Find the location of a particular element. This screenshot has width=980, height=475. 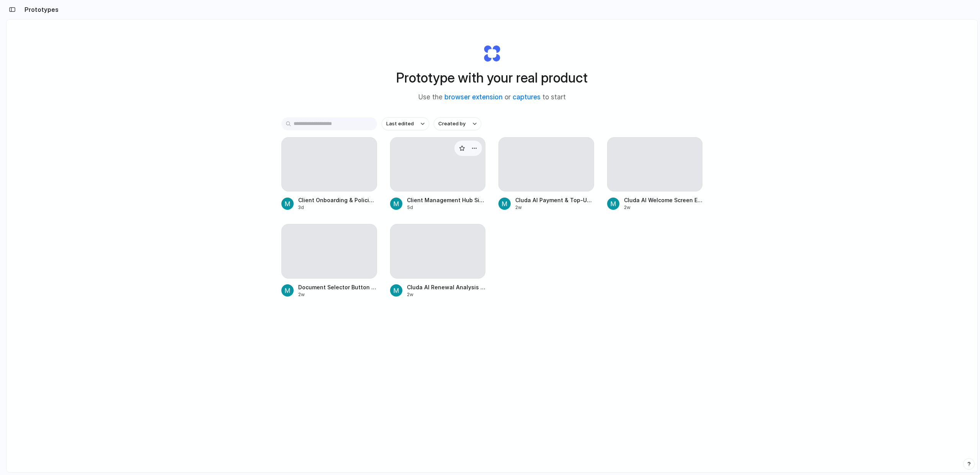

a: Cluda AI Payment & Top-Up Screen2w is located at coordinates (546, 174).